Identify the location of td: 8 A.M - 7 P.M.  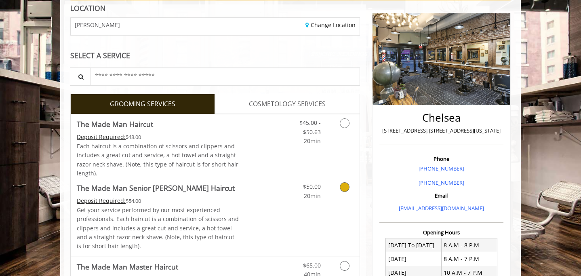
(469, 259).